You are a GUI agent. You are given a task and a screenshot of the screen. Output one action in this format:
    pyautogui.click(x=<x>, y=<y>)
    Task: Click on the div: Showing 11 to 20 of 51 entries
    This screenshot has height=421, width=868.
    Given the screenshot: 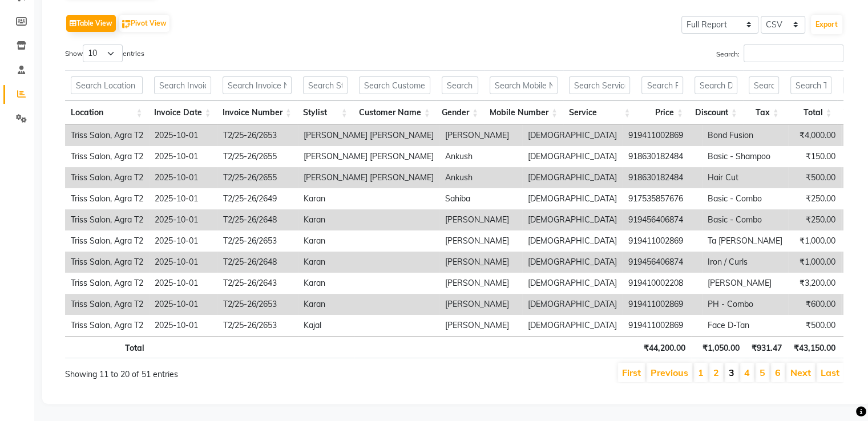 What is the action you would take?
    pyautogui.click(x=222, y=371)
    